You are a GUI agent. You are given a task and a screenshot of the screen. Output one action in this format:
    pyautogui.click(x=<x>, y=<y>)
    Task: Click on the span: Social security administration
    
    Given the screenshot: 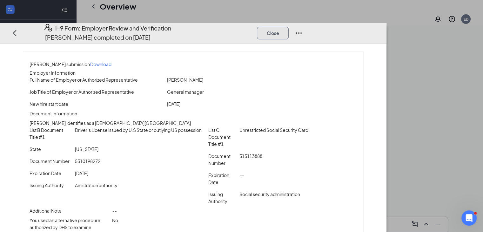 What is the action you would take?
    pyautogui.click(x=270, y=194)
    